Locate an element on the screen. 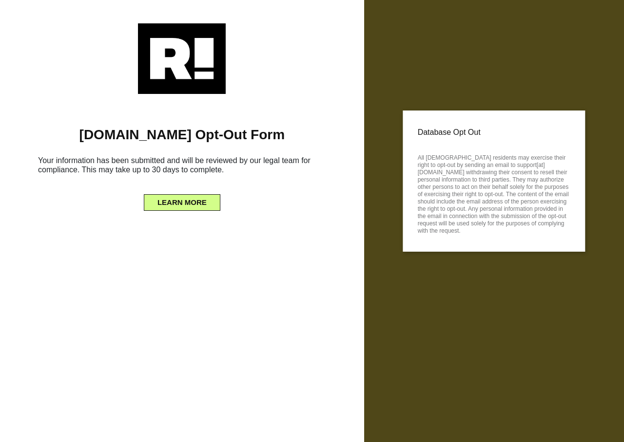 Image resolution: width=624 pixels, height=442 pixels. a: LEARN MORE is located at coordinates (182, 200).